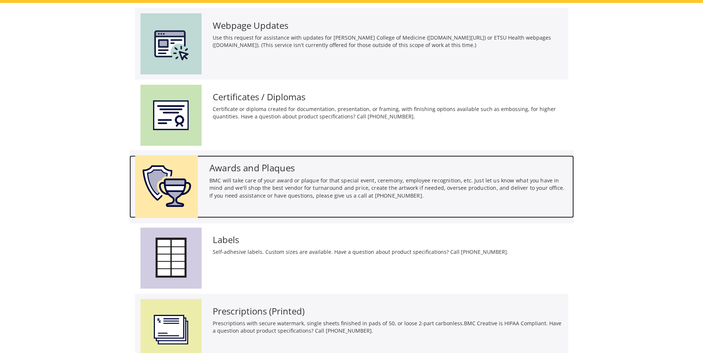  Describe the element at coordinates (388, 252) in the screenshot. I see `p: Self-adhesive labels. Custom sizes are available. Have a question about product specifications? C...` at that location.